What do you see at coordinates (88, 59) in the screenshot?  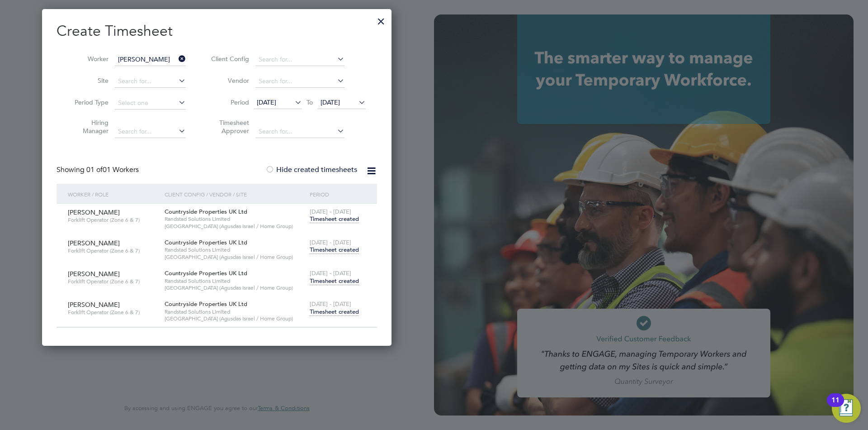 I see `label: Worker` at bounding box center [88, 59].